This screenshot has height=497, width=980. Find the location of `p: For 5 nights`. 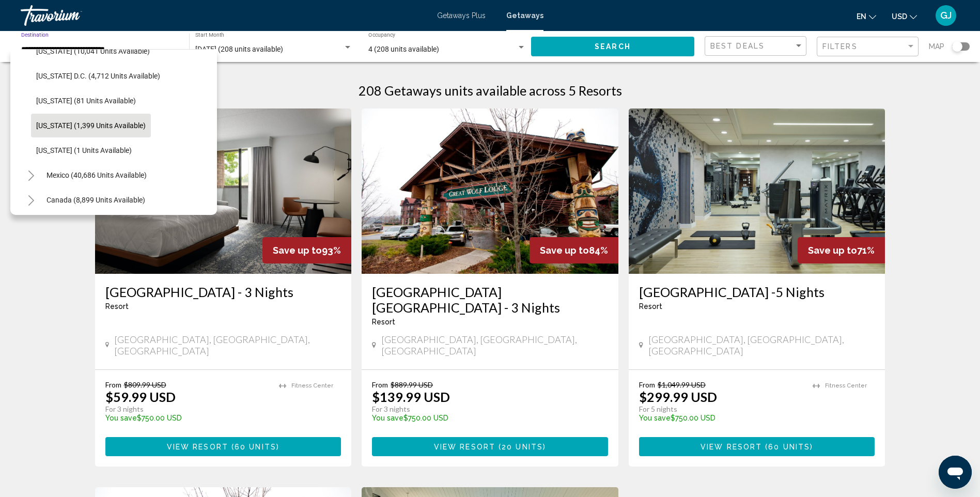

p: For 5 nights is located at coordinates (720, 409).